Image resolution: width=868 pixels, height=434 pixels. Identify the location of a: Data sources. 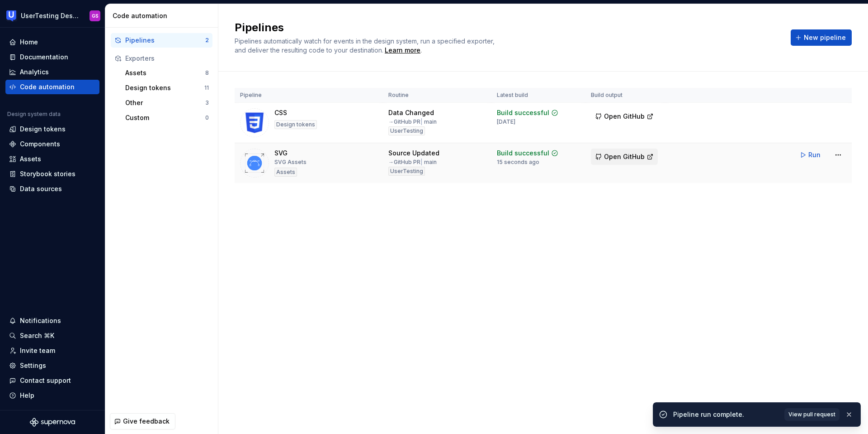
(53, 189).